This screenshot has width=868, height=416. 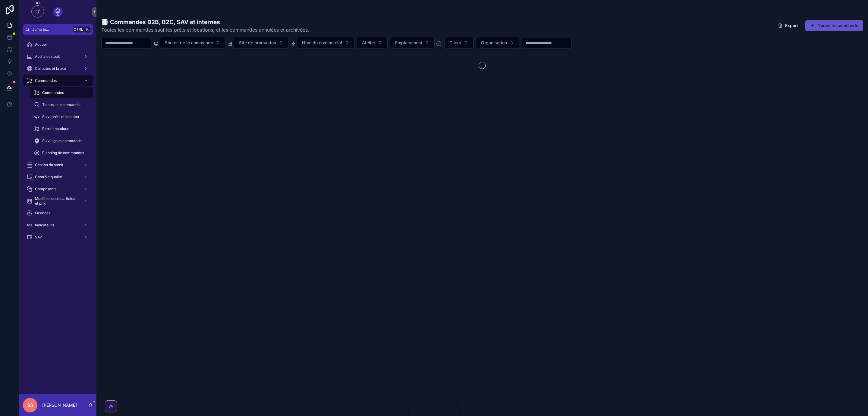 What do you see at coordinates (58, 213) in the screenshot?
I see `a: Licences` at bounding box center [58, 213].